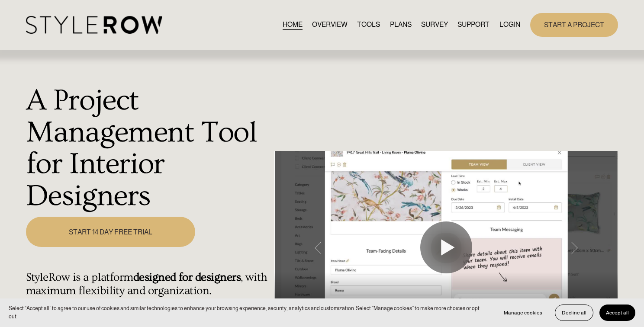 This screenshot has height=327, width=644. What do you see at coordinates (94, 25) in the screenshot?
I see `img: StyleRow` at bounding box center [94, 25].